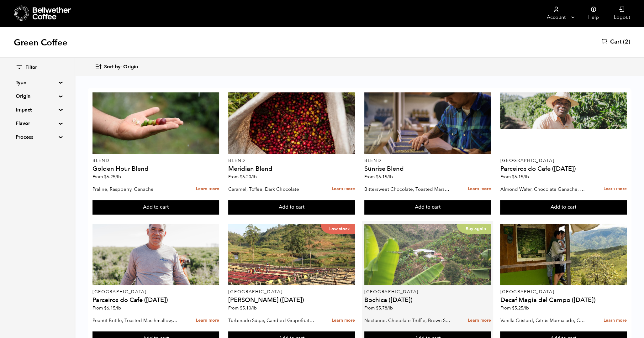 This screenshot has height=338, width=644. Describe the element at coordinates (31, 68) in the screenshot. I see `span: Filter` at that location.